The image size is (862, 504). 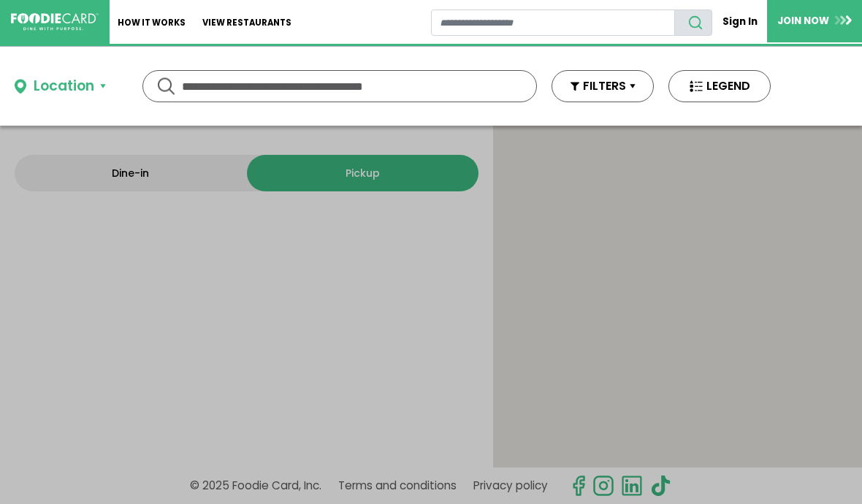 What do you see at coordinates (603, 86) in the screenshot?
I see `button: FILTERS` at bounding box center [603, 86].